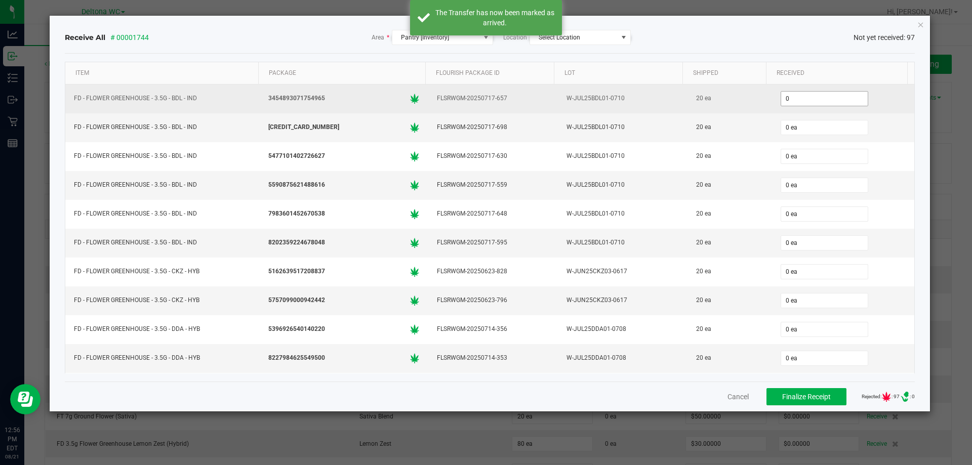  I want to click on div: FLSRWGM-20250717-698, so click(493, 127).